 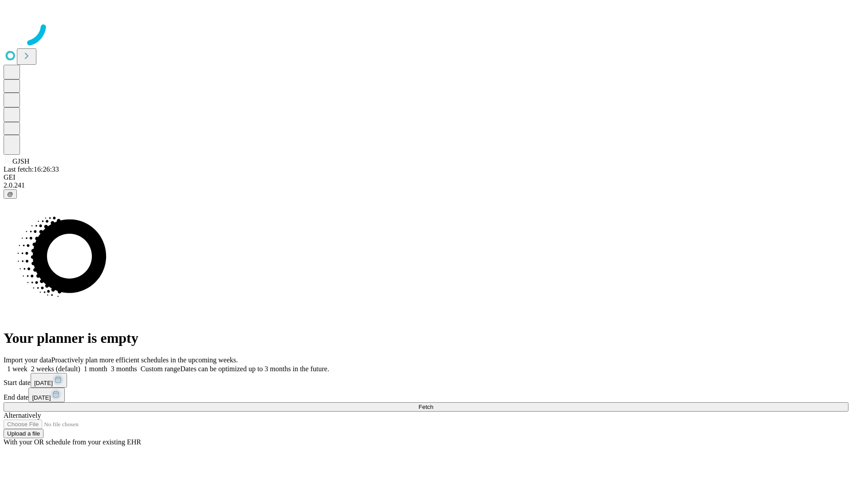 I want to click on span: 1 month, so click(x=95, y=369).